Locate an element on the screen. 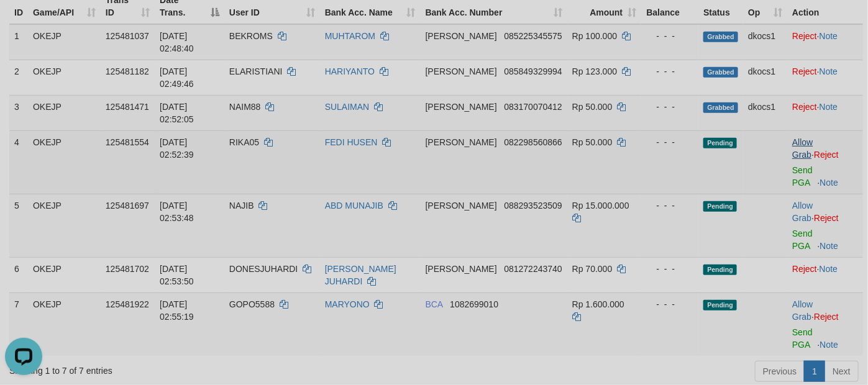 The width and height of the screenshot is (868, 385). span: Rp 15.000.000 is located at coordinates (600, 206).